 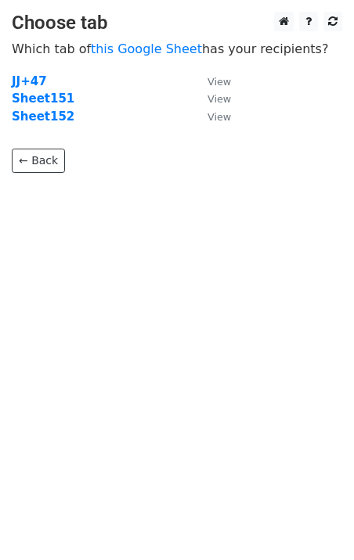 I want to click on a: JJ+47, so click(x=29, y=81).